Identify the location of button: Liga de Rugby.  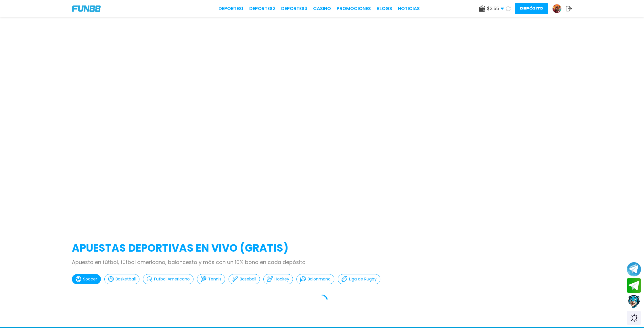
(359, 278).